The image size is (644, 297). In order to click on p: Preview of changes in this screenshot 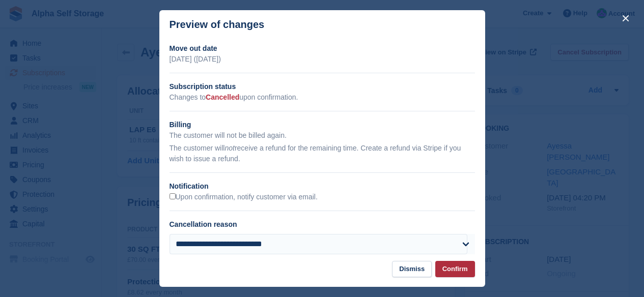, I will do `click(217, 24)`.